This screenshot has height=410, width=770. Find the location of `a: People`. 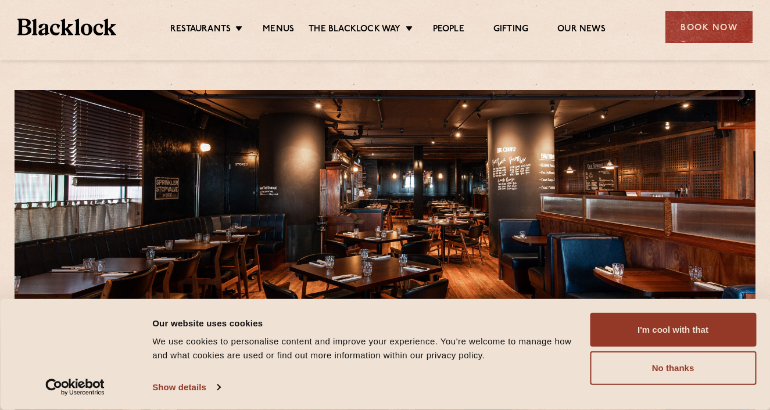

a: People is located at coordinates (449, 30).